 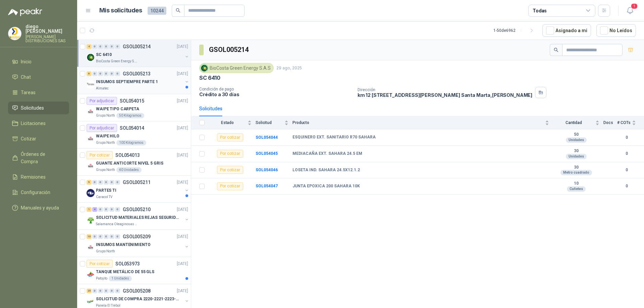 I want to click on b: SOL054044, so click(x=267, y=138).